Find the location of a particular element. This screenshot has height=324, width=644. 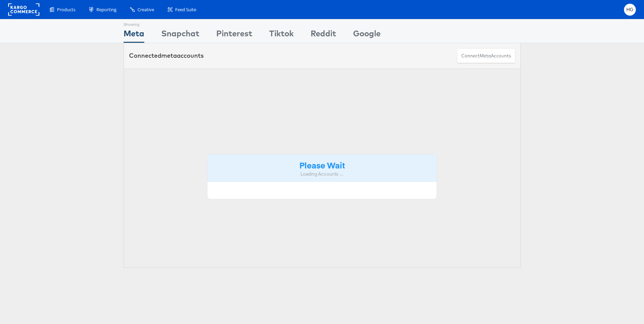

span: HG is located at coordinates (630, 10).